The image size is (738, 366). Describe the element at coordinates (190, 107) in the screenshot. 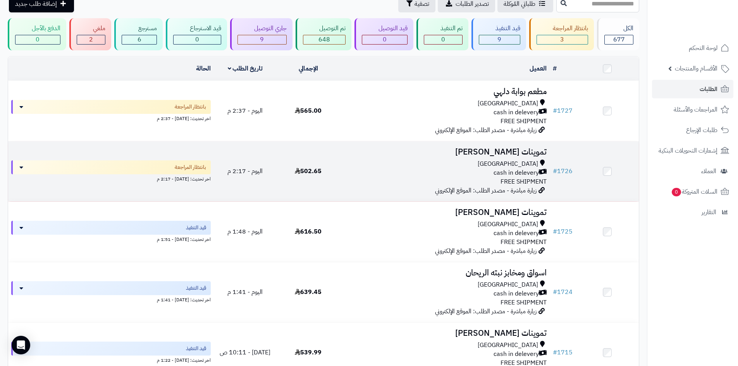

I see `span: بانتظار المراجعة` at that location.